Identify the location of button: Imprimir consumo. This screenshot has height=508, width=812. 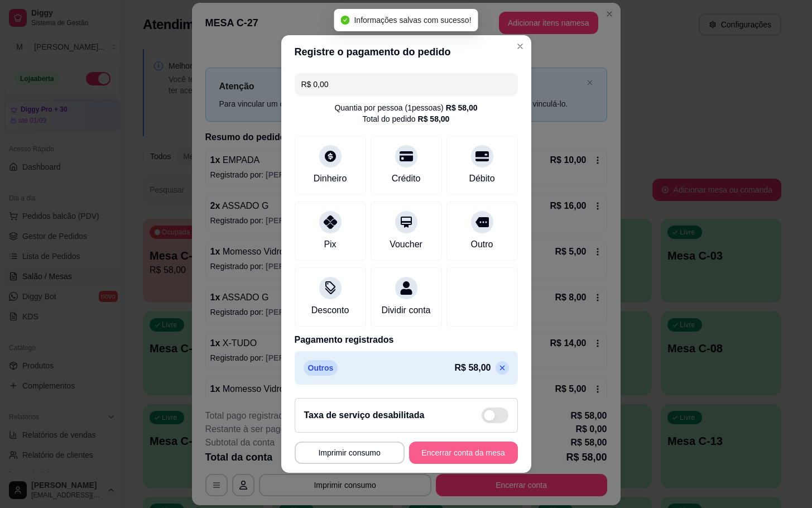
(350, 453).